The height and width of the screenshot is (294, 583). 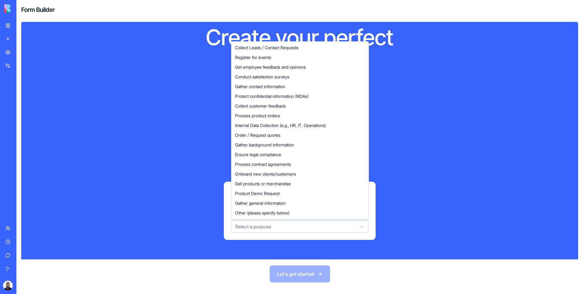 I want to click on span: Sell products or merchandise, so click(x=263, y=184).